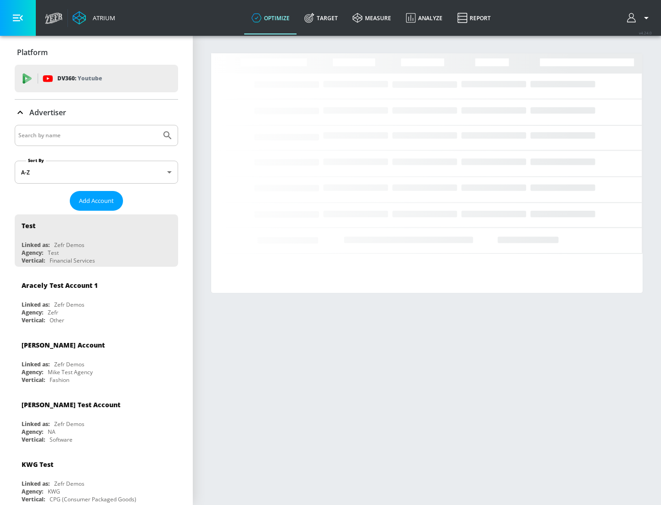 Image resolution: width=661 pixels, height=505 pixels. I want to click on div: Platform, so click(96, 52).